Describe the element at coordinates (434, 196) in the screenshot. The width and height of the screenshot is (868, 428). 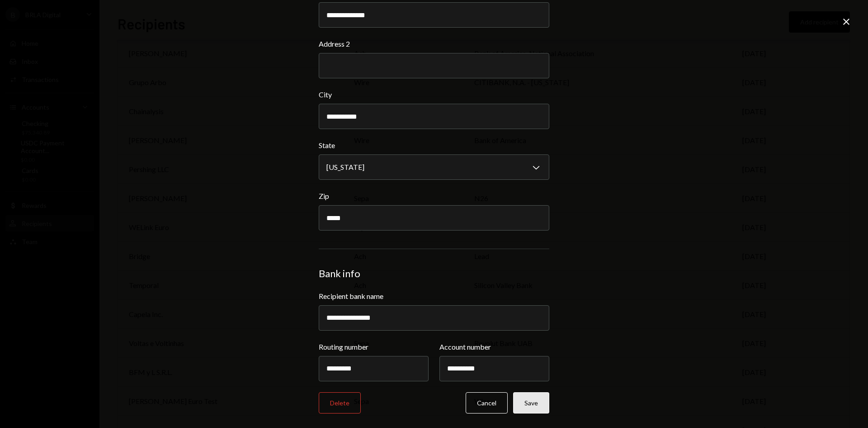
I see `label: Zip` at that location.